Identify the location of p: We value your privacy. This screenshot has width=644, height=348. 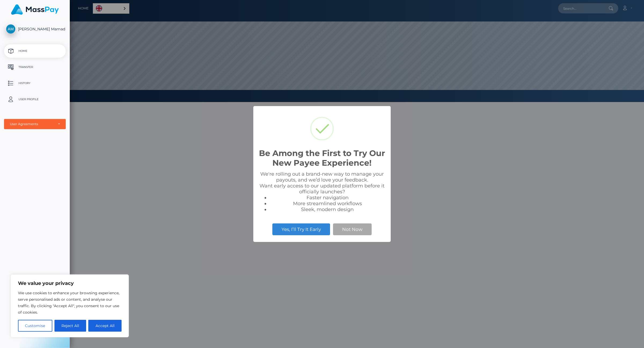
(70, 283).